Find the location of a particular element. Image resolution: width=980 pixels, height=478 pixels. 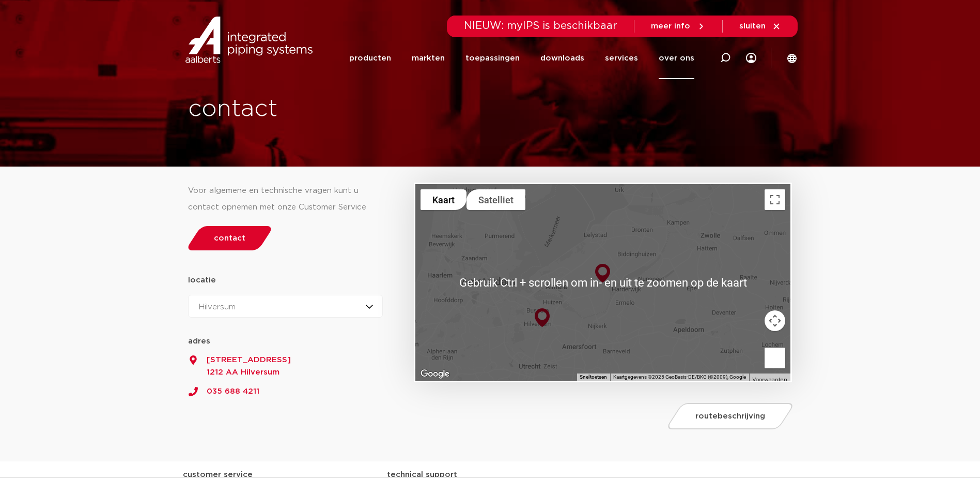

span: routebeschrijving is located at coordinates (730, 416).